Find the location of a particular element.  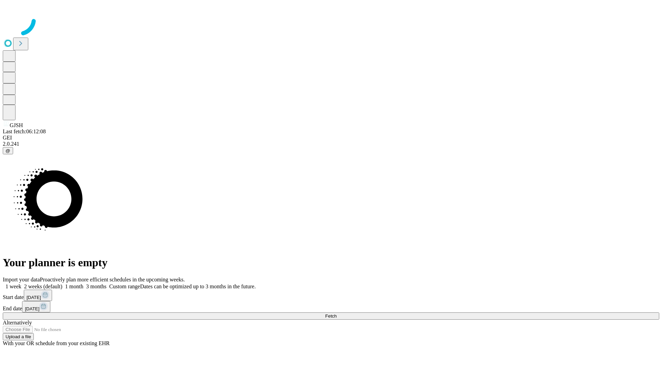

span: Last fetch: 06:12:08 is located at coordinates (24, 131).